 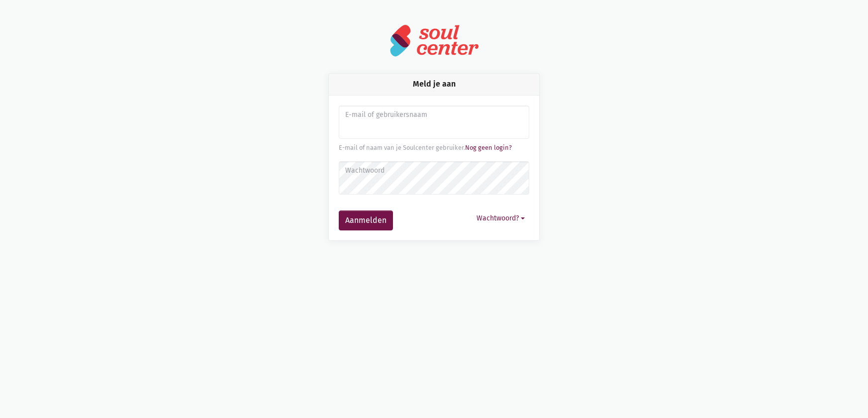 What do you see at coordinates (366, 220) in the screenshot?
I see `button: Aanmelden` at bounding box center [366, 220].